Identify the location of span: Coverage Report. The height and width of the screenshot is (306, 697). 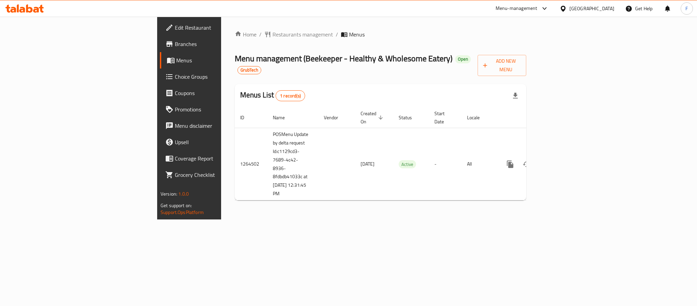
(222, 158).